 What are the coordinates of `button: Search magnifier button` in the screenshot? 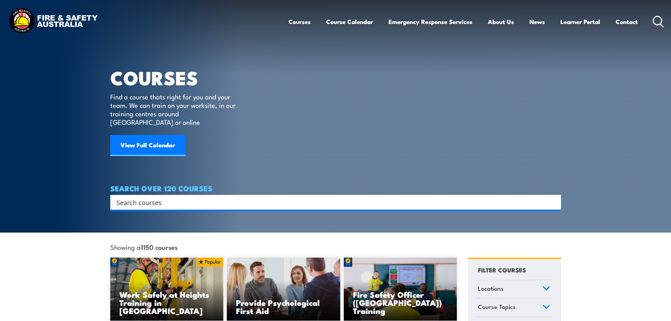 It's located at (553, 202).